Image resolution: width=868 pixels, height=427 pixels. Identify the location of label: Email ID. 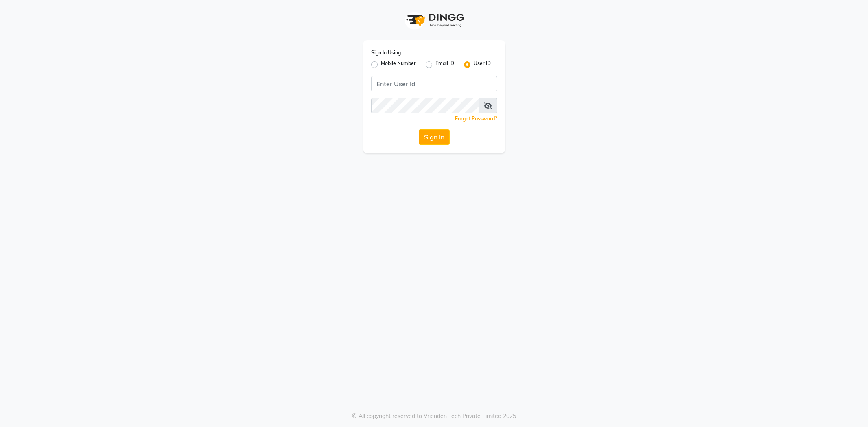
(445, 64).